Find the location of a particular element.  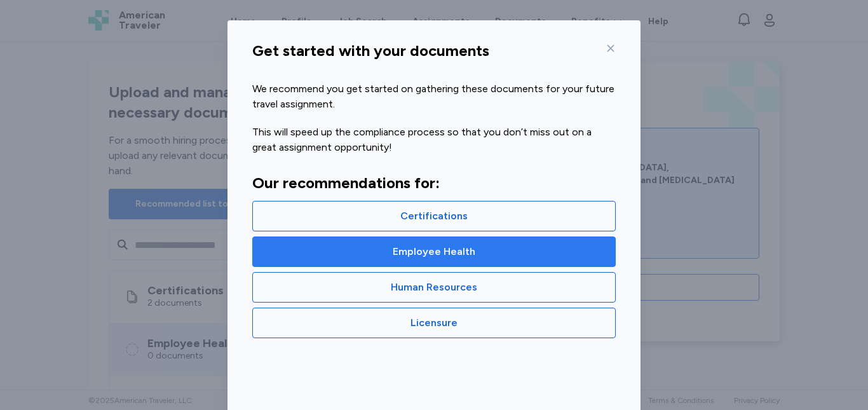

span: Human Resources is located at coordinates (434, 287).